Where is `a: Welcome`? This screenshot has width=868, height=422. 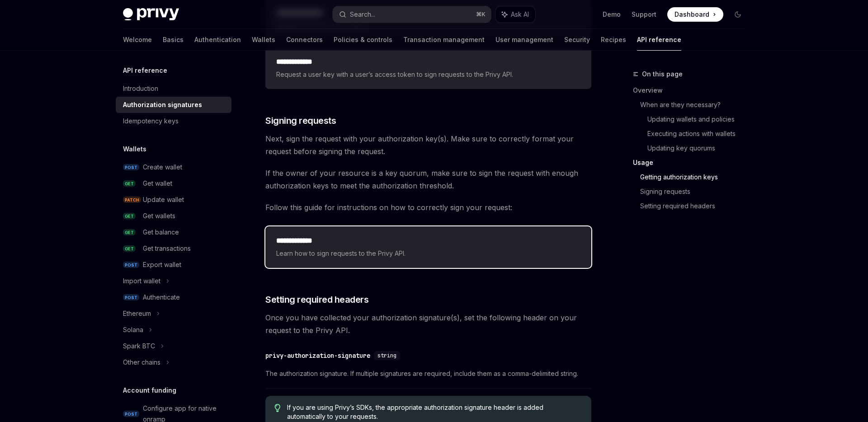 a: Welcome is located at coordinates (138, 39).